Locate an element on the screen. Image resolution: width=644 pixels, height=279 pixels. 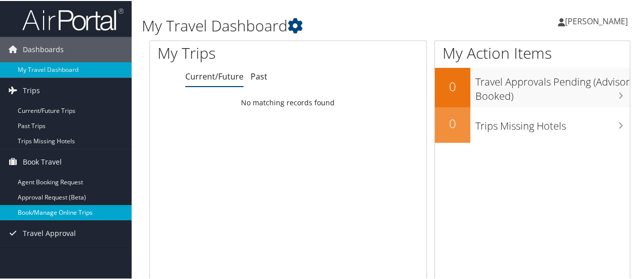
span: Travel Approval is located at coordinates (49, 232).